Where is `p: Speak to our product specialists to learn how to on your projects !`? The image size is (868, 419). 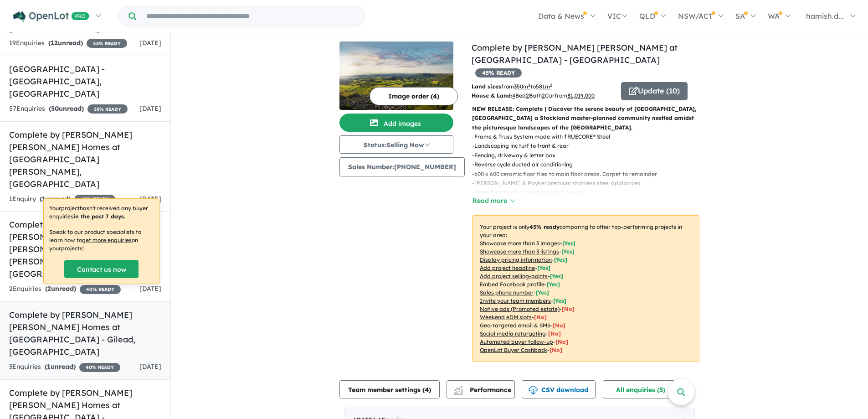
p: Speak to our product specialists to learn how to on your projects ! is located at coordinates (101, 241).